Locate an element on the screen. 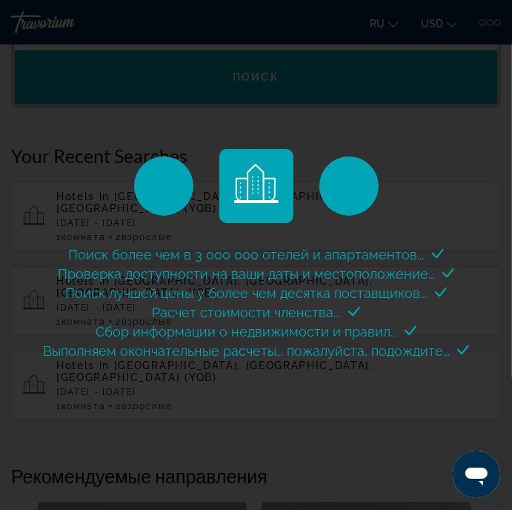 Image resolution: width=512 pixels, height=510 pixels. span: Проверка доступности на ваши даты и местоположение... is located at coordinates (246, 273).